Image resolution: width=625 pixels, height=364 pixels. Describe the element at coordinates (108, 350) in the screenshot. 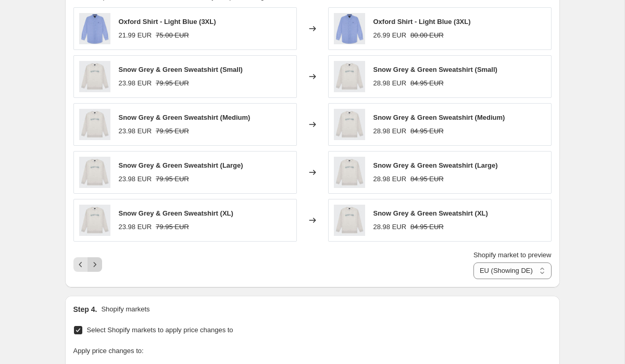

I see `span: Apply price changes to:` at that location.